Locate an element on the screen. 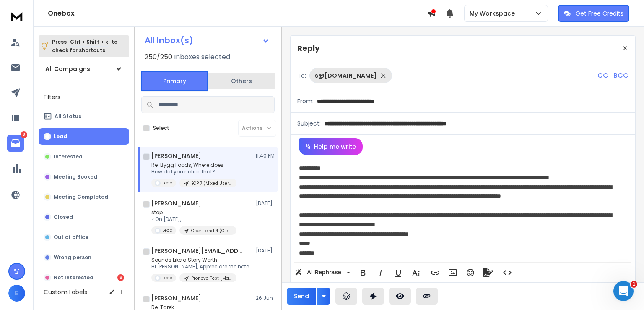 The image size is (644, 310). button: Insert Link (Ctrl+K) is located at coordinates (435, 273).